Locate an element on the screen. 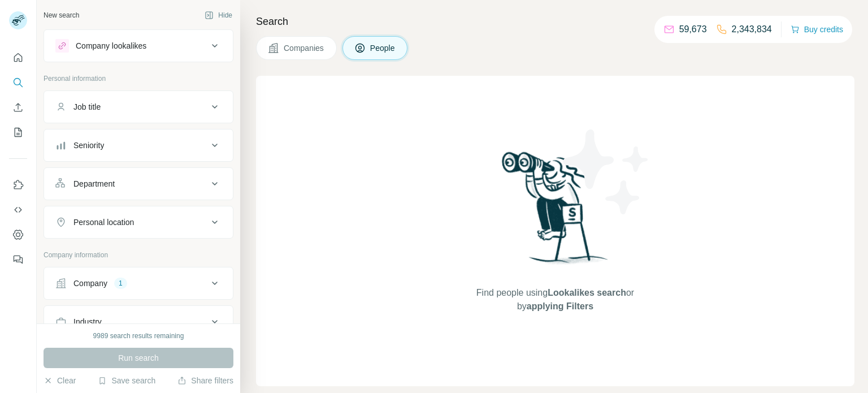 The image size is (868, 393). button: Buy credits is located at coordinates (816, 29).